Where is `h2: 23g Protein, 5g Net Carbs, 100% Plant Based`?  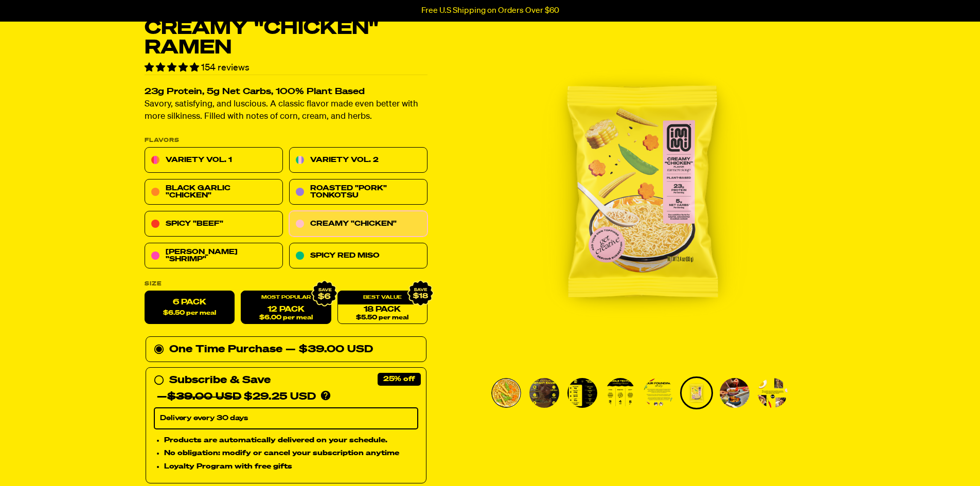
h2: 23g Protein, 5g Net Carbs, 100% Plant Based is located at coordinates (286, 92).